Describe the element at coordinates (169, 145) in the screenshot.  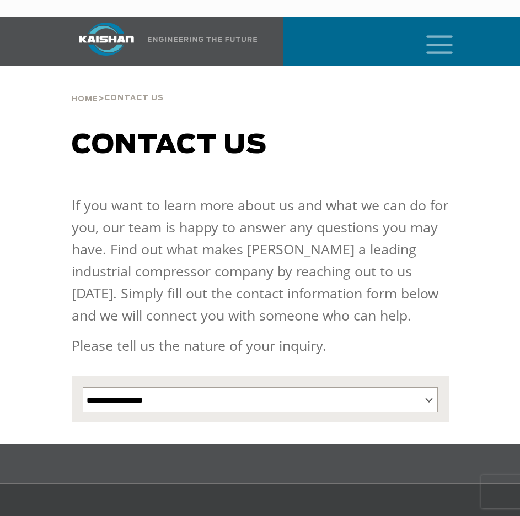
I see `span: Contact us` at that location.